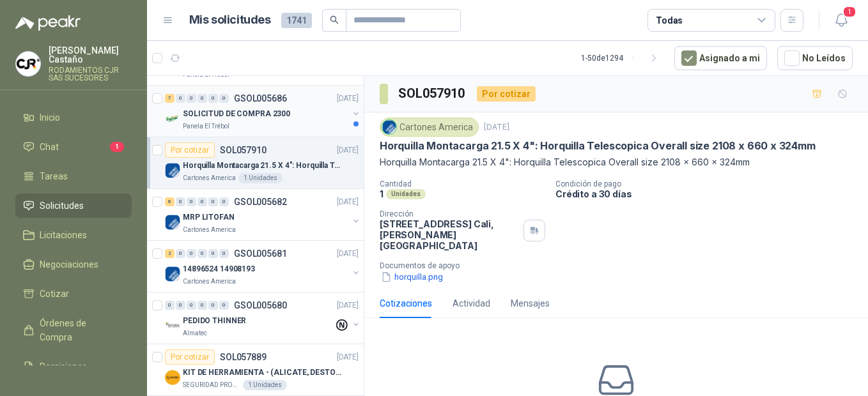 This screenshot has width=868, height=396. Describe the element at coordinates (237, 114) in the screenshot. I see `p: SOLICITUD DE COMPRA 2300` at that location.